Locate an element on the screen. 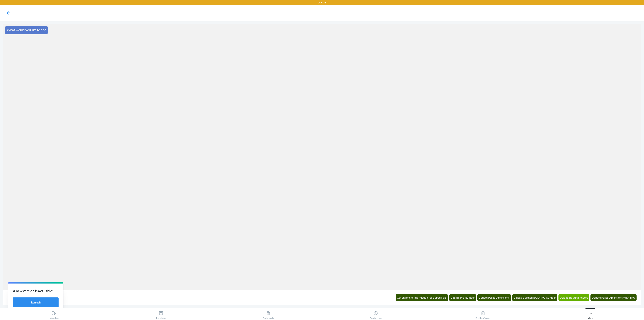 Image resolution: width=644 pixels, height=320 pixels. button: Update Pro Number is located at coordinates (463, 297).